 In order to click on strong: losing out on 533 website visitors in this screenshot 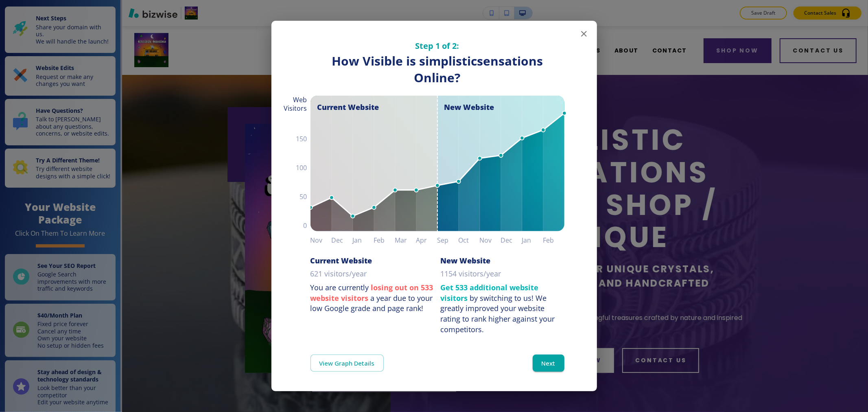, I will do `click(372, 293)`.